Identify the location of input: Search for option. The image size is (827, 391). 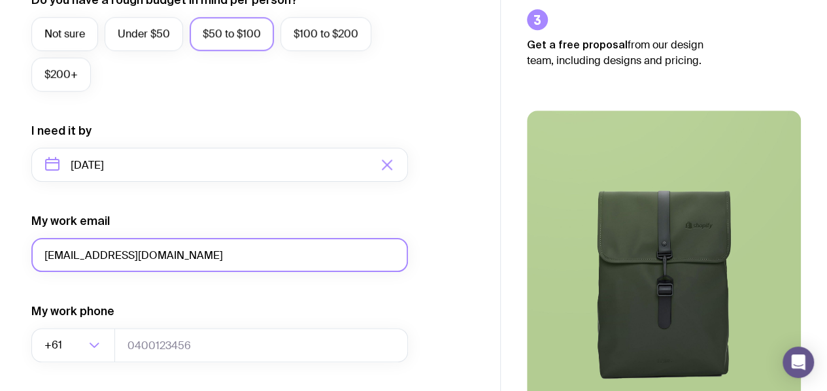
(75, 345).